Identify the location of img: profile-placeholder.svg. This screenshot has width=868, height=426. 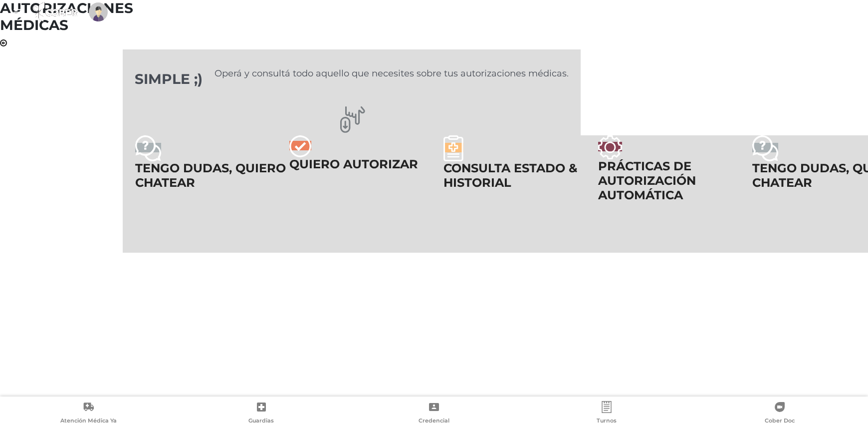
(98, 12).